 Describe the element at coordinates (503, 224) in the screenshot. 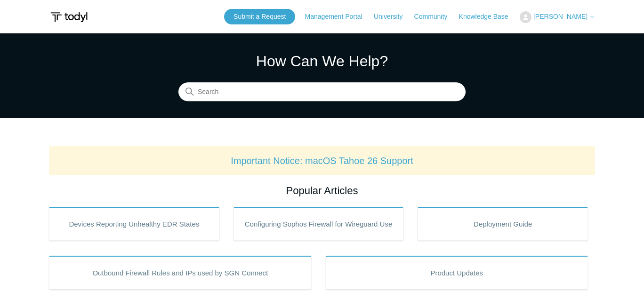

I see `a: Deployment Guide` at that location.